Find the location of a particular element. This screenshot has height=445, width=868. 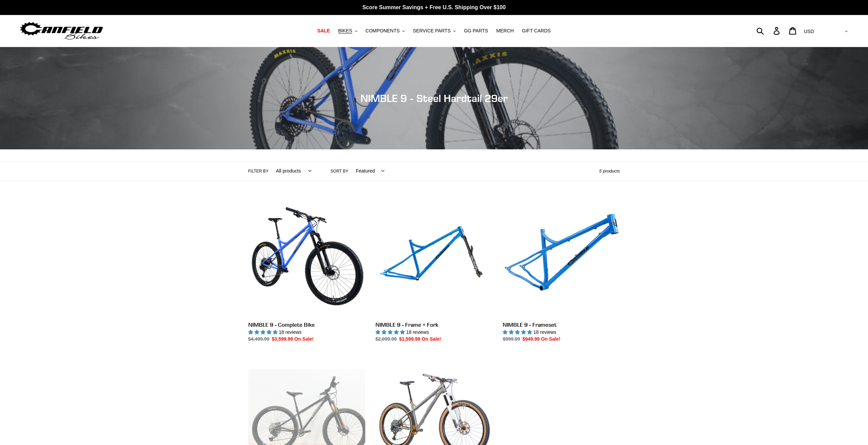

button: COMPONENTS is located at coordinates (385, 30).